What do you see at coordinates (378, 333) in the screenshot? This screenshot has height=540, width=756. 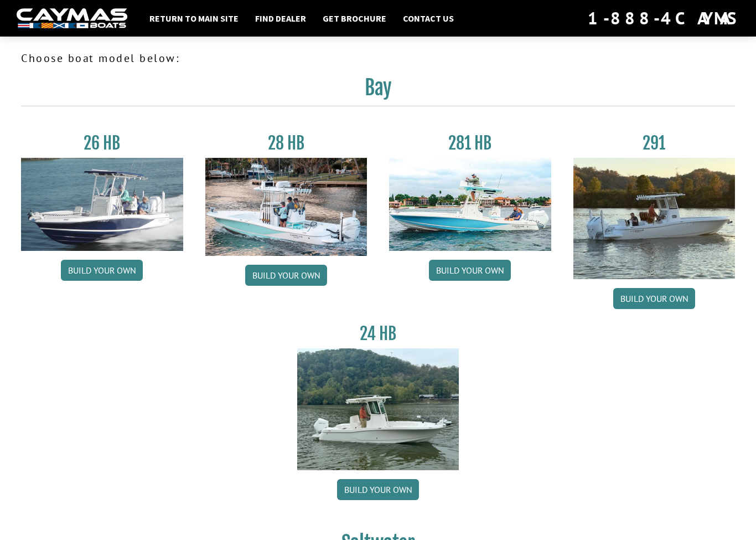 I see `h3: 24 HB` at bounding box center [378, 333].